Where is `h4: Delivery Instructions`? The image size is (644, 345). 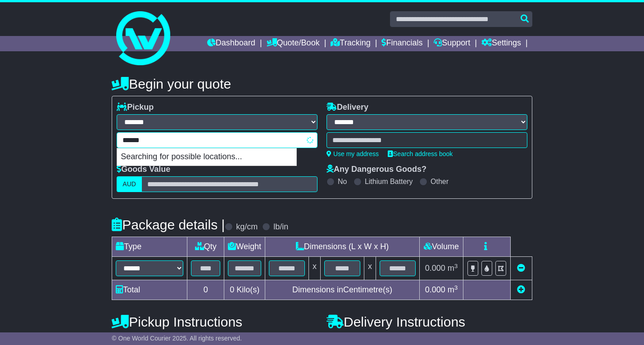 h4: Delivery Instructions is located at coordinates (430, 322).